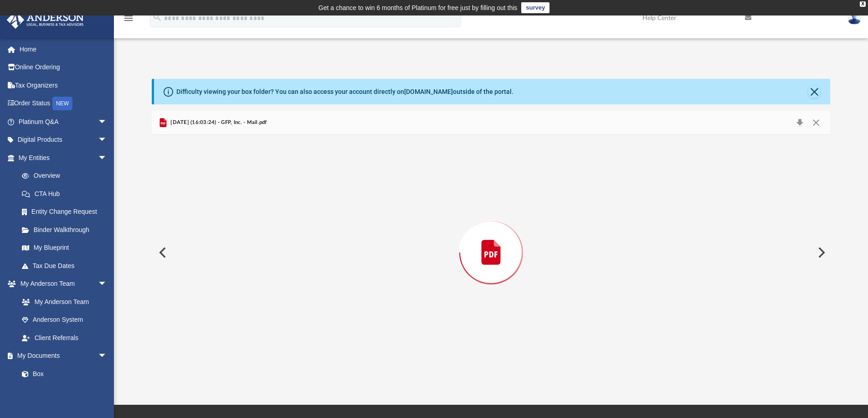 The height and width of the screenshot is (418, 868). I want to click on i: menu, so click(129, 18).